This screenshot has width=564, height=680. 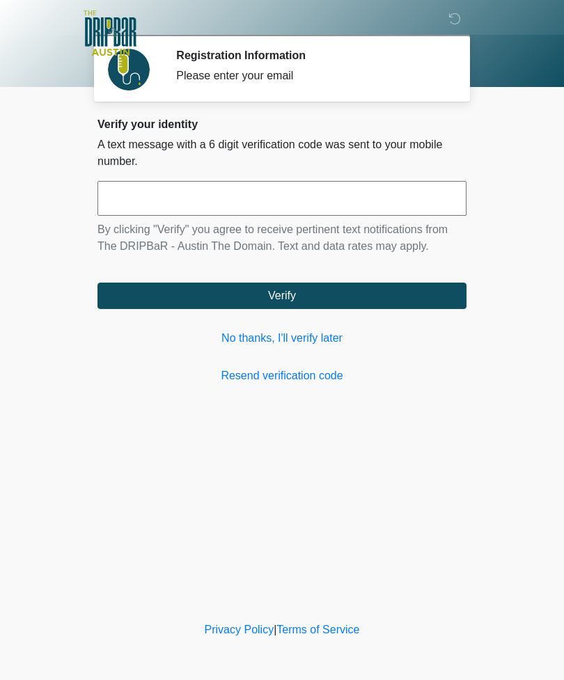 What do you see at coordinates (282, 296) in the screenshot?
I see `button: Verify` at bounding box center [282, 296].